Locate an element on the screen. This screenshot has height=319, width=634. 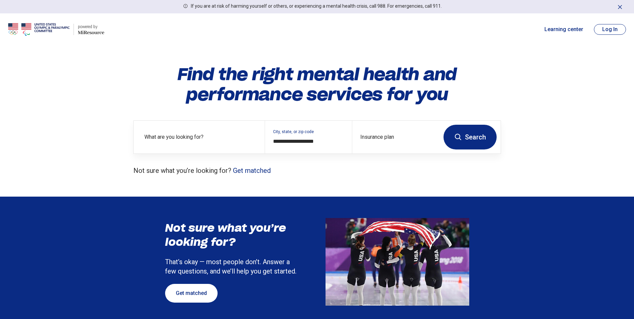
label: What are you looking for? is located at coordinates (201, 137).